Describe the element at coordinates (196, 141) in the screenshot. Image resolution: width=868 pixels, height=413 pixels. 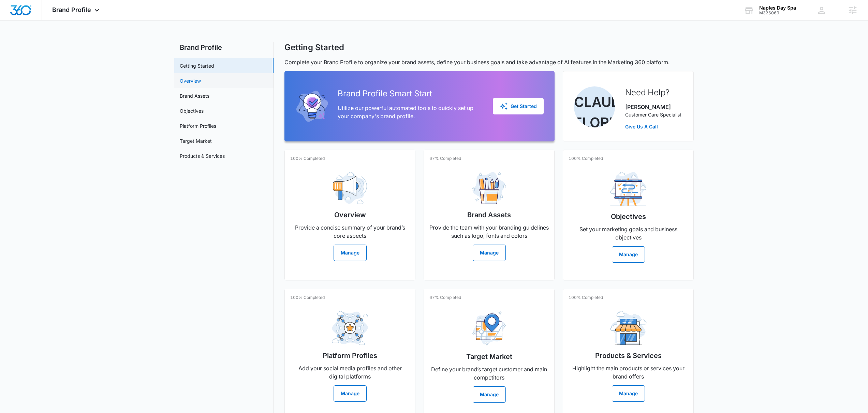
I see `a: Target Market` at that location.